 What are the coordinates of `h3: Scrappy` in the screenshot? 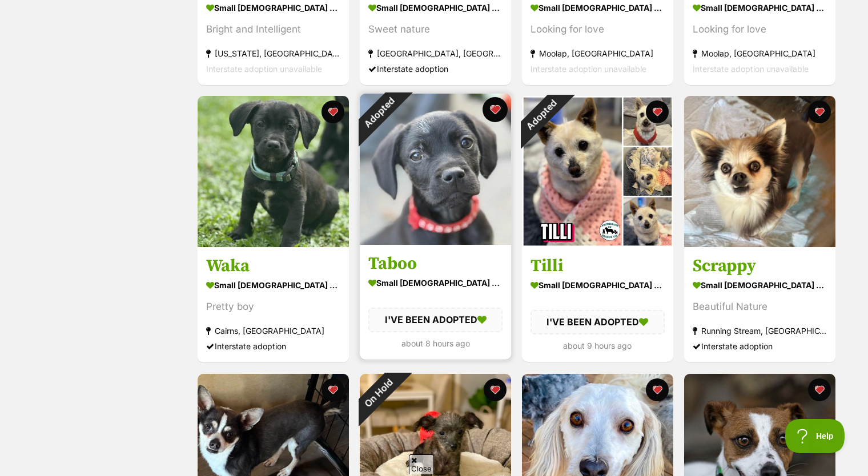 It's located at (759, 266).